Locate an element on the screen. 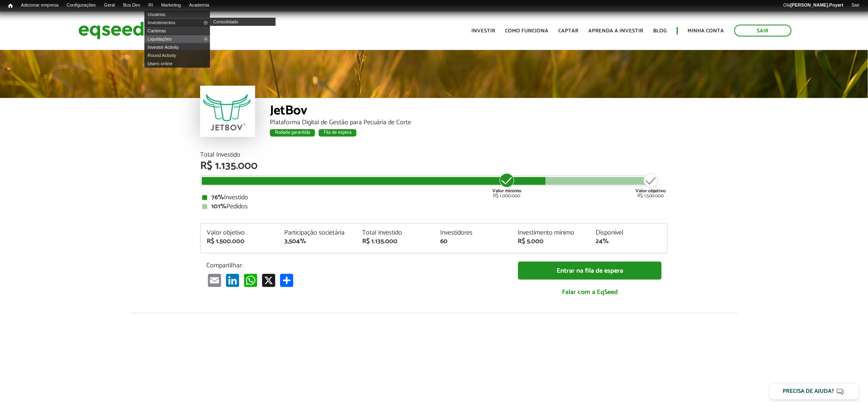 The width and height of the screenshot is (868, 408). a: Bus Dev is located at coordinates (132, 5).